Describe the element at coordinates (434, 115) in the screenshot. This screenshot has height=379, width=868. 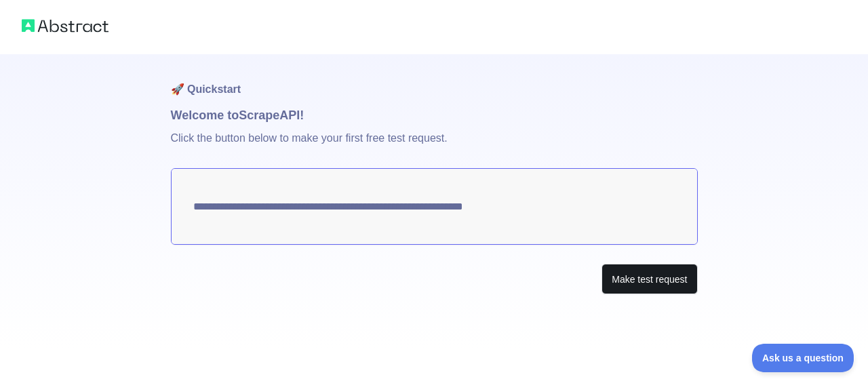
I see `h1: Welcome to Scrape API!` at that location.